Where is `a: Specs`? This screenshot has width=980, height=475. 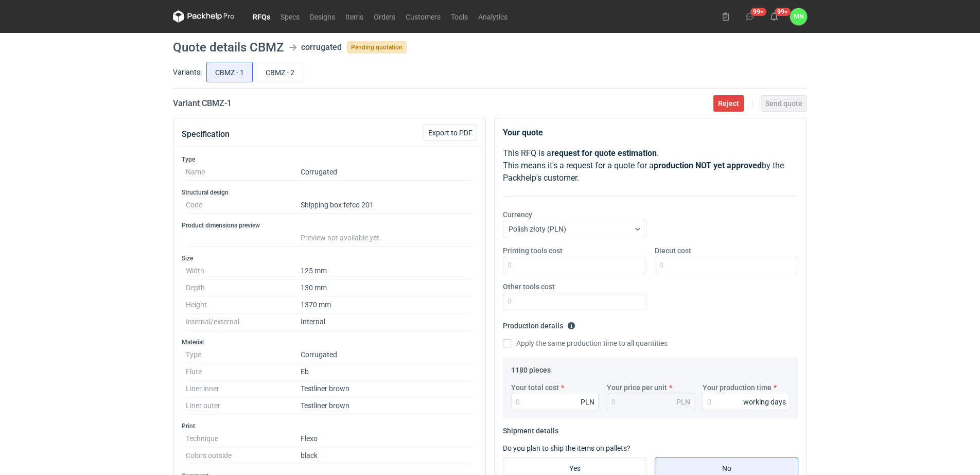
a: Specs is located at coordinates (290, 17).